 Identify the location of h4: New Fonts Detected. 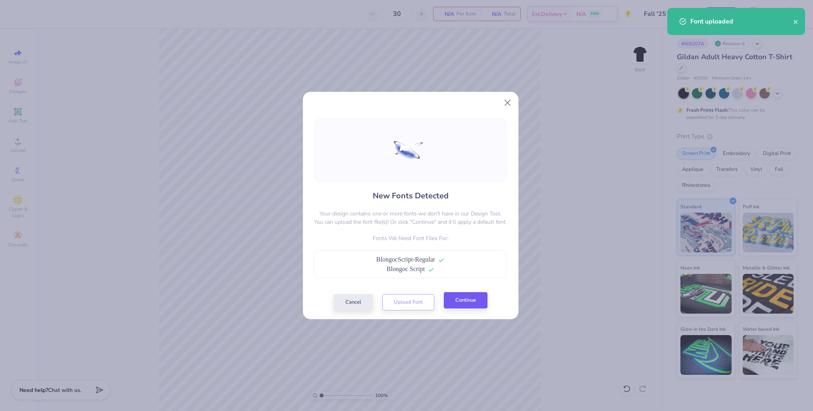
(411, 195).